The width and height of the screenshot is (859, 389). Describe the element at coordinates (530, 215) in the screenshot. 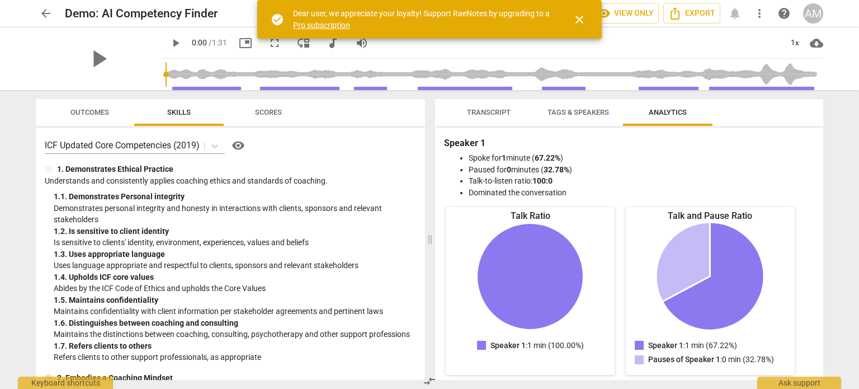

I see `div: Talk Ratio` at that location.